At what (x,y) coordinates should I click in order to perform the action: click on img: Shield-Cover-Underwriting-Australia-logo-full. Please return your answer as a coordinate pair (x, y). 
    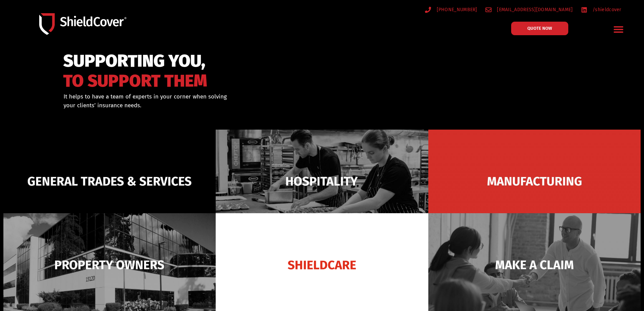
    Looking at the image, I should click on (83, 24).